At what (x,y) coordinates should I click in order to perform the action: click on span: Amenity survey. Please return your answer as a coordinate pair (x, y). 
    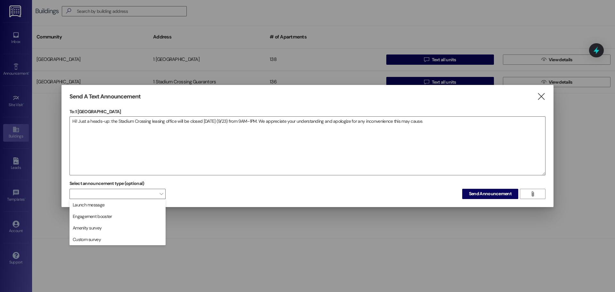
    Looking at the image, I should click on (87, 228).